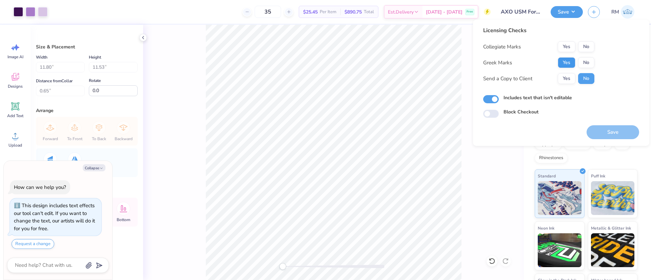 This screenshot has height=280, width=651. Describe the element at coordinates (546, 228) in the screenshot. I see `span: Neon Ink` at that location.